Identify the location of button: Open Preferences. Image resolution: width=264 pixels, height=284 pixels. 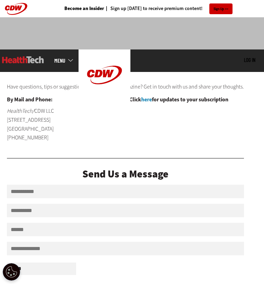
(11, 272).